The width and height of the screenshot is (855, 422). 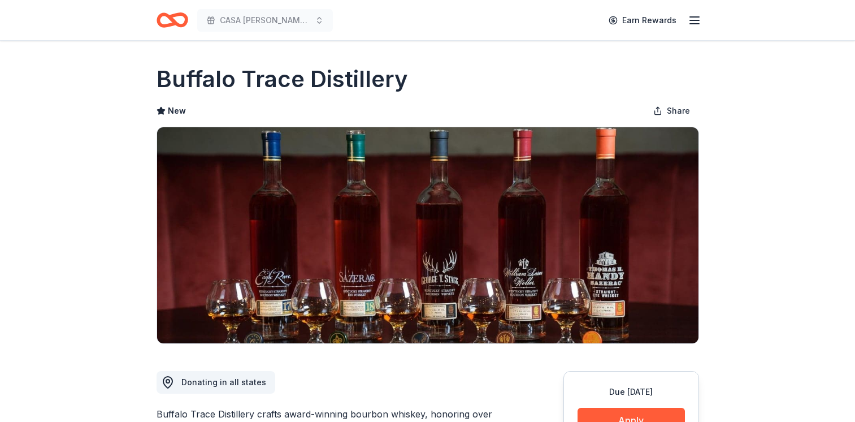 I want to click on a: Earn Rewards, so click(x=643, y=20).